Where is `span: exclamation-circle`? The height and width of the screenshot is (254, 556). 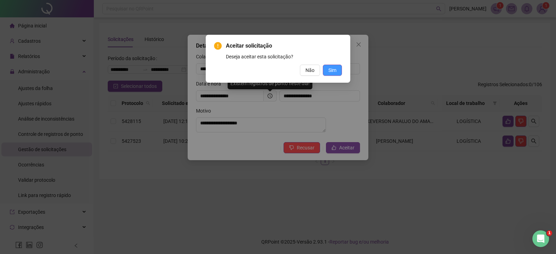 span: exclamation-circle is located at coordinates (218, 46).